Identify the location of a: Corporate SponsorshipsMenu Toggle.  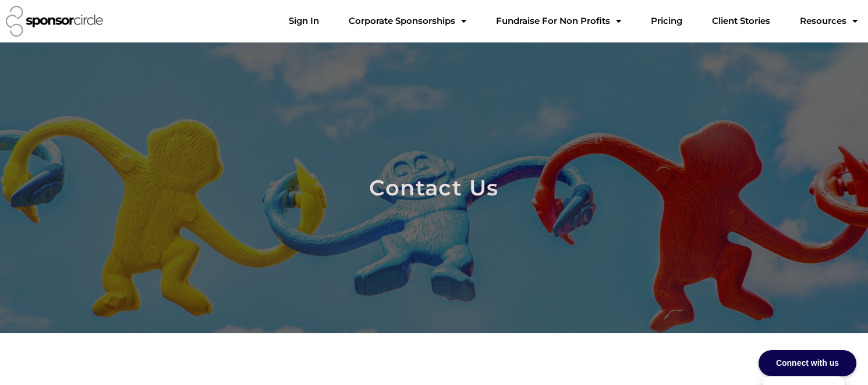
(408, 21).